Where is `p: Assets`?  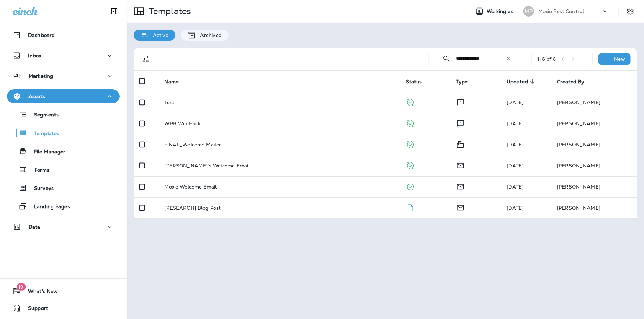
p: Assets is located at coordinates (37, 96).